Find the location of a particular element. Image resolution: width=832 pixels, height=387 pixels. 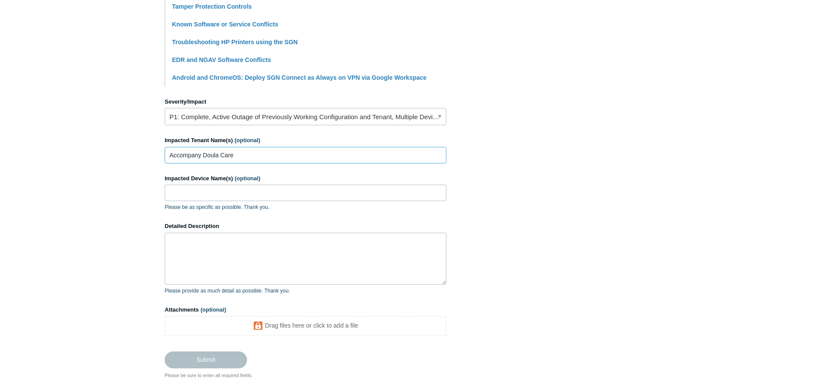

label: Impacted Tenant Name(s) is located at coordinates (305, 140).